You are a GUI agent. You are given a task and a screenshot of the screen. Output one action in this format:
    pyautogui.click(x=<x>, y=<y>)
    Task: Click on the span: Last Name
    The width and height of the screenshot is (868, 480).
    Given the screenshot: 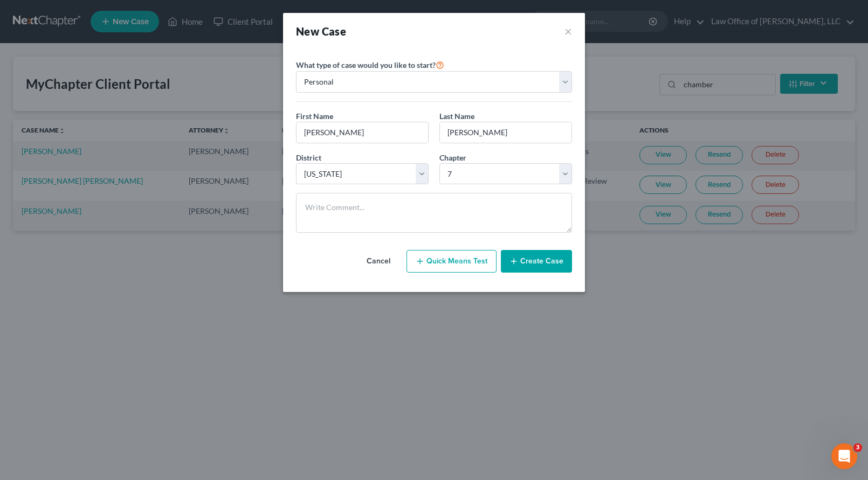 What is the action you would take?
    pyautogui.click(x=456, y=116)
    